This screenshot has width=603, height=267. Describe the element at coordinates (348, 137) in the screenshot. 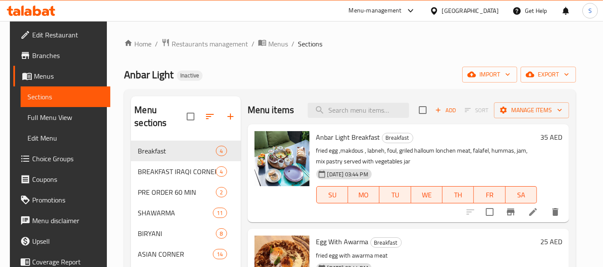

I see `span: Anbar Light Breakfast` at that location.